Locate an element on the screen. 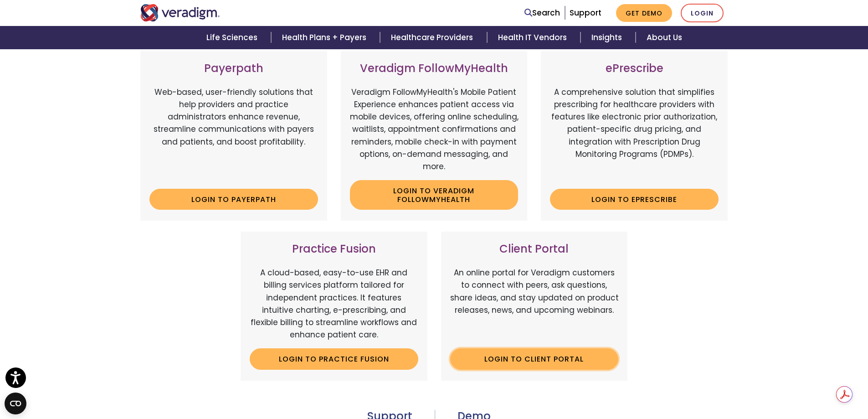 Image resolution: width=868 pixels, height=419 pixels. button: Open CMP widget is located at coordinates (15, 403).